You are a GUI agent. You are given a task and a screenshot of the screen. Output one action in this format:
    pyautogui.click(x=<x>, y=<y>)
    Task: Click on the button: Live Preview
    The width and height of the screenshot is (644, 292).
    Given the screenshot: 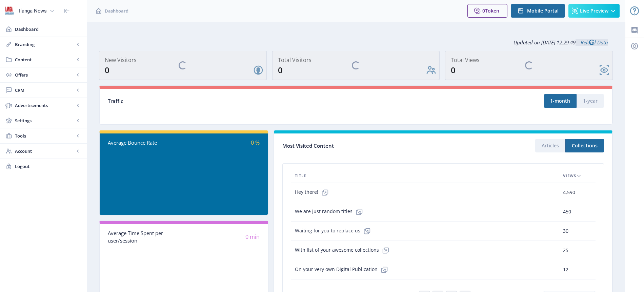 What is the action you would take?
    pyautogui.click(x=594, y=11)
    